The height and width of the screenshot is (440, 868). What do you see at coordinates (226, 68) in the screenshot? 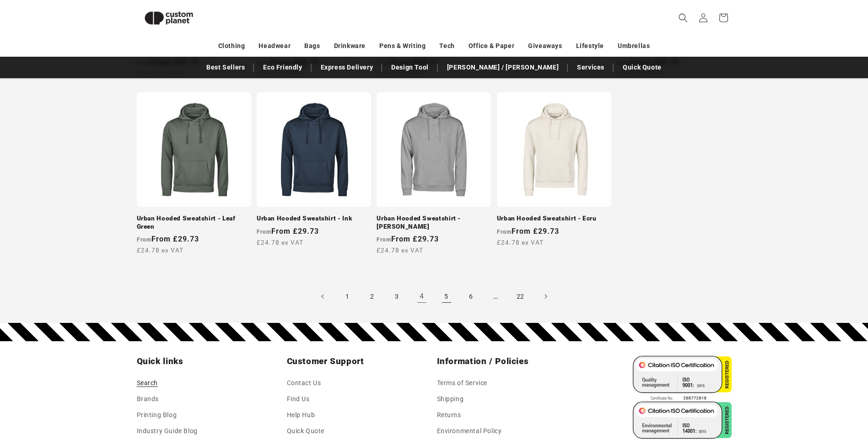
I see `a: Best Sellers` at bounding box center [226, 68].